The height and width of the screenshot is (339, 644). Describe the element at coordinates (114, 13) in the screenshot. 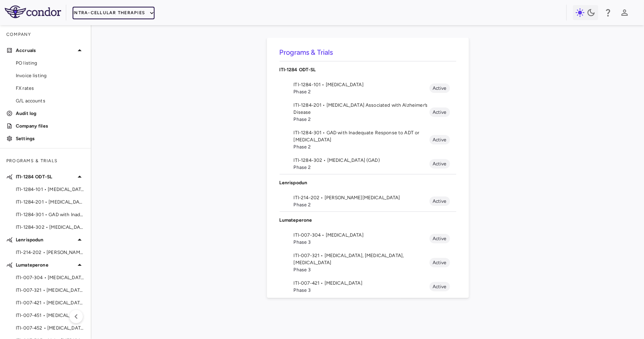

I see `button: Intra-Cellular Therapies` at that location.